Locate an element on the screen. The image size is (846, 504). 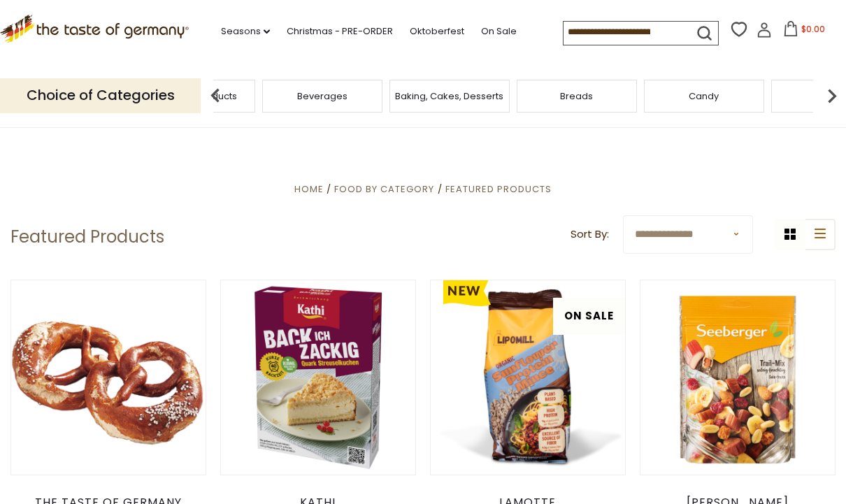
label: Sort By: is located at coordinates (590, 234).